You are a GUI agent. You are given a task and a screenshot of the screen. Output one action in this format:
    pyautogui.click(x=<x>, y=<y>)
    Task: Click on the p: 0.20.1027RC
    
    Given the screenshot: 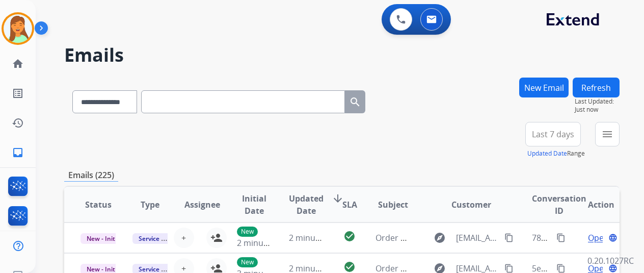 What is the action you would take?
    pyautogui.click(x=610, y=260)
    